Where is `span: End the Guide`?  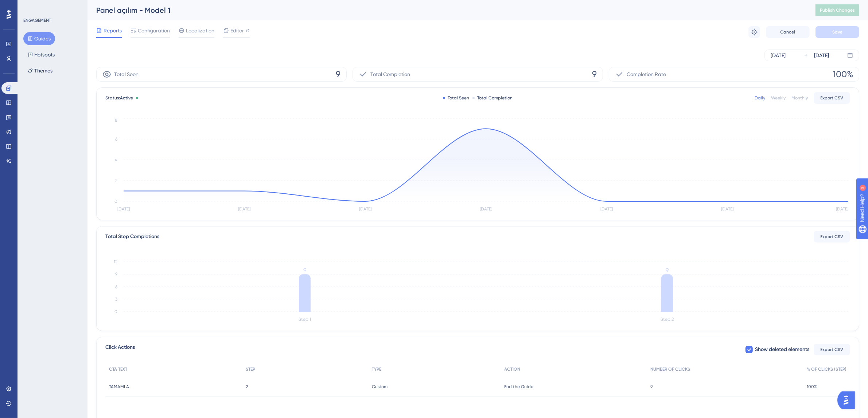
span: End the Guide is located at coordinates (519, 387).